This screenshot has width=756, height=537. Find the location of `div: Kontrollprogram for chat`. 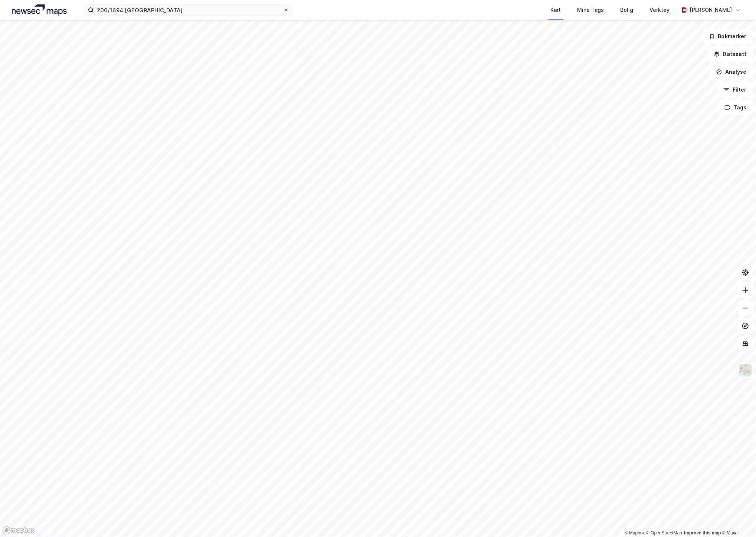

div: Kontrollprogram for chat is located at coordinates (737, 519).